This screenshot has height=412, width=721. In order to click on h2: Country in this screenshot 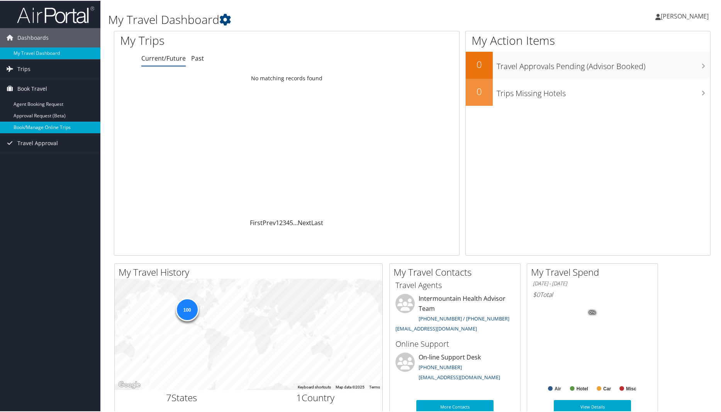, I will do `click(315, 397)`.